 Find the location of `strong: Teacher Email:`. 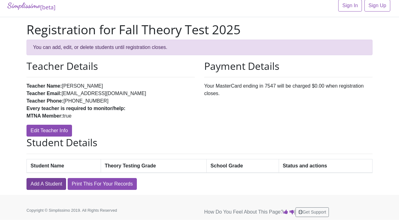

strong: Teacher Email: is located at coordinates (44, 93).